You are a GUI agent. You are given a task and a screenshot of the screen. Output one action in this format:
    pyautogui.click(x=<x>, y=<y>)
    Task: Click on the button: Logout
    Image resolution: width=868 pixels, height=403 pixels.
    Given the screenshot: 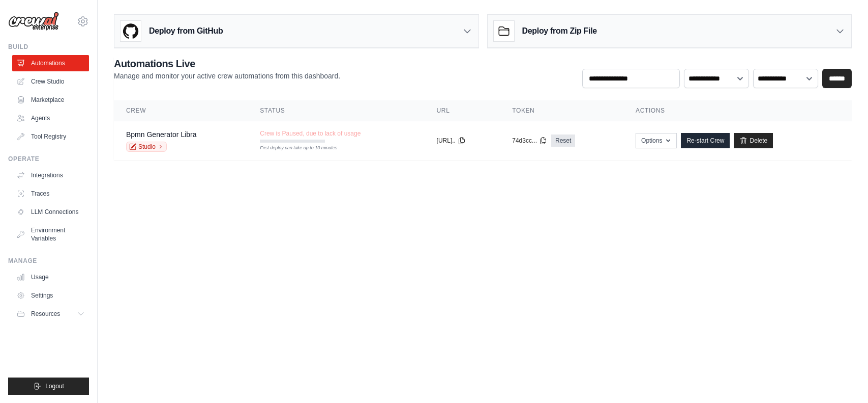 What is the action you would take?
    pyautogui.click(x=49, y=386)
    